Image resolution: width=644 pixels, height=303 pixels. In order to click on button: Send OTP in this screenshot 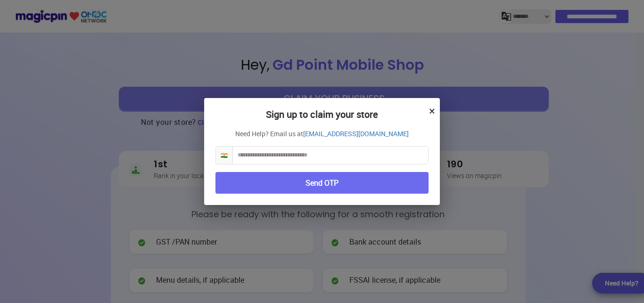, I will do `click(322, 183)`.